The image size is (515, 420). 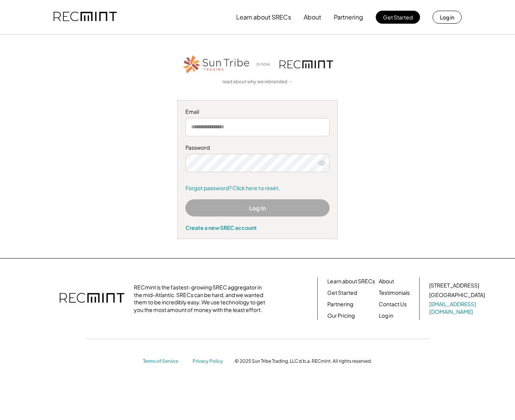 I want to click on div: © 2025 Sun Tribe Trading, LLC d.b.a. RECmint. All rights reserved., so click(x=303, y=361).